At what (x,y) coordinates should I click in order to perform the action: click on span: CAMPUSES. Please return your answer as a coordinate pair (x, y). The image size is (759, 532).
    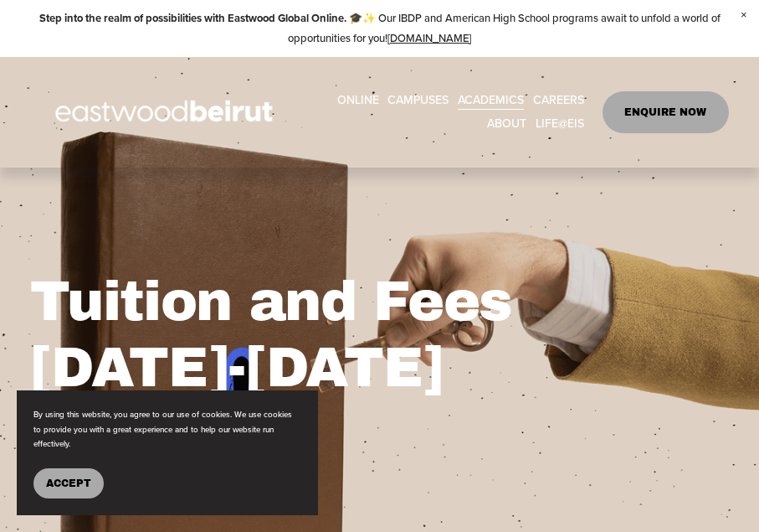
    Looking at the image, I should click on (417, 100).